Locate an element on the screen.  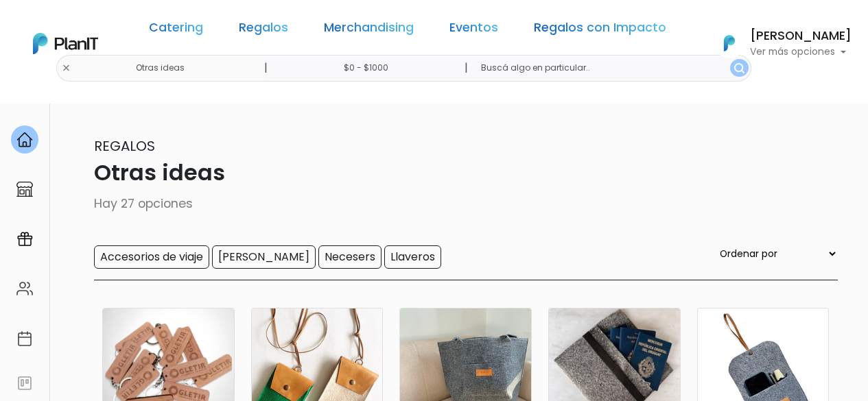
img: home-e721727adea9d79c4d83392d1f703f7f8bce08238fde08b1acbfd93340b81755.svg is located at coordinates (25, 140).